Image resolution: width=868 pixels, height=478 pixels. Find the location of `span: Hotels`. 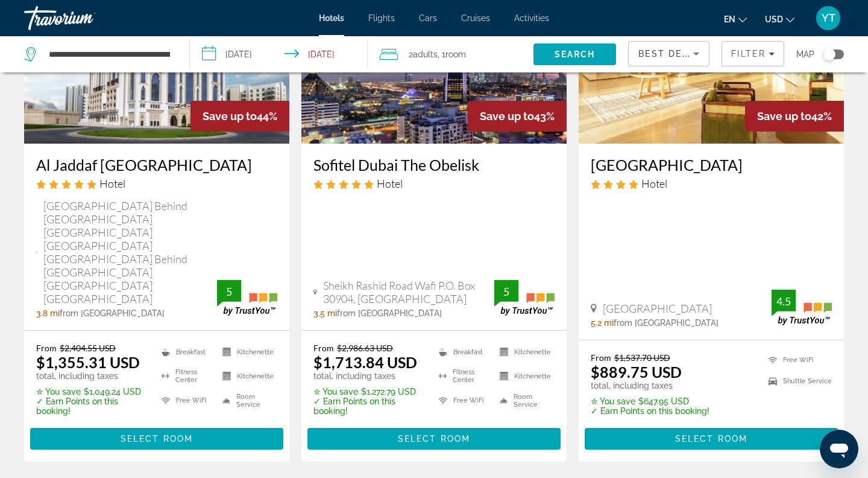

span: Hotels is located at coordinates (332, 18).